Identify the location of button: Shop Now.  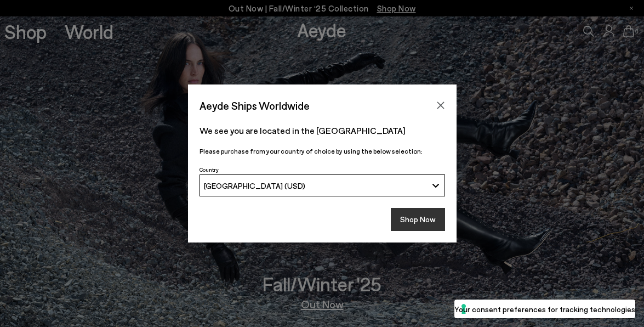
(418, 219).